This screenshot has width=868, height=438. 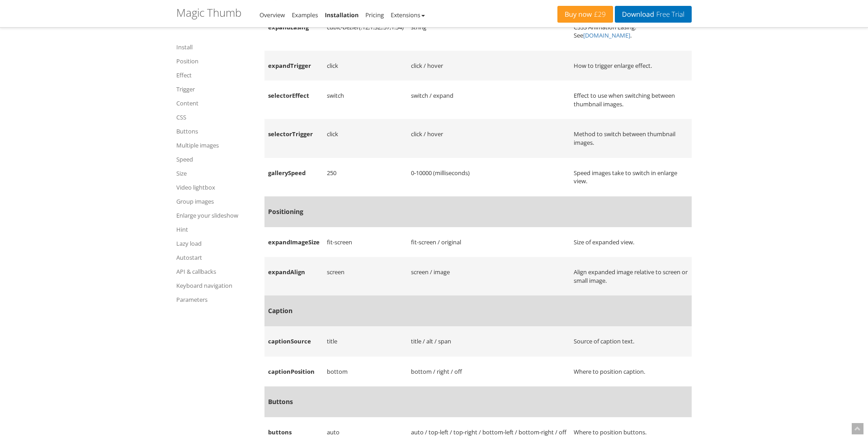 What do you see at coordinates (585, 14) in the screenshot?
I see `a: Buy now£29` at bounding box center [585, 14].